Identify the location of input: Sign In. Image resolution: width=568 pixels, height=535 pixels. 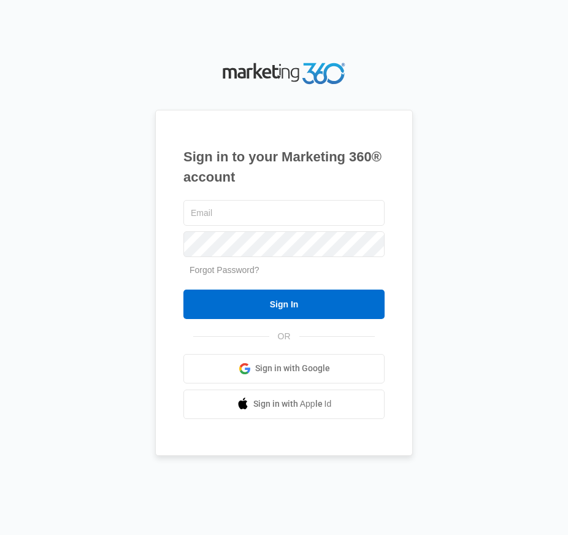
(284, 304).